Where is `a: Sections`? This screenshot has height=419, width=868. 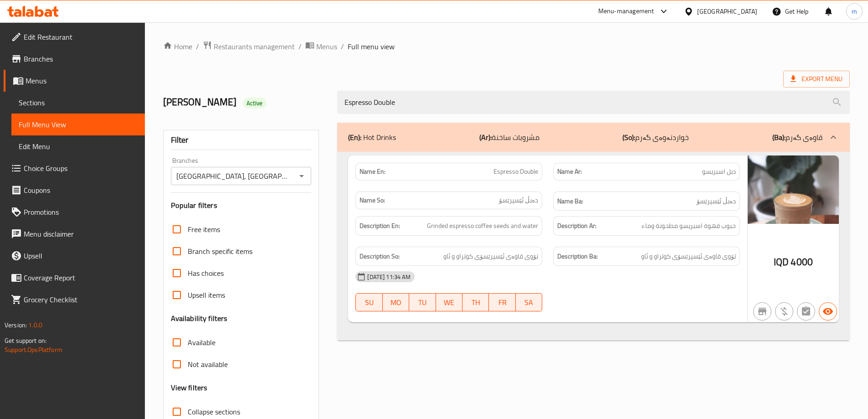
a: Sections is located at coordinates (78, 103).